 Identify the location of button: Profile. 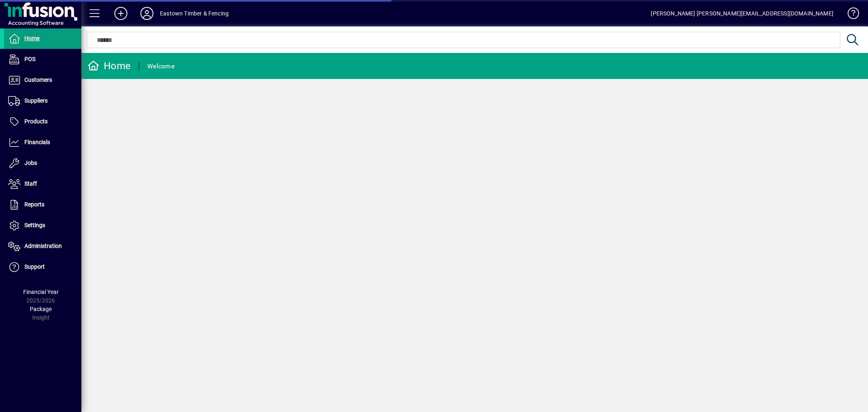
(147, 13).